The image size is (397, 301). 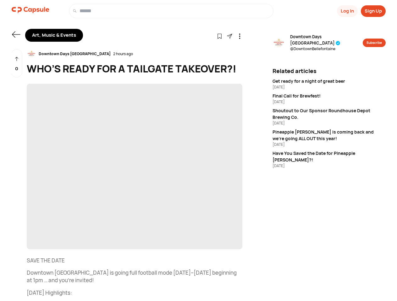 I want to click on div: Get ready for a night of great beer, so click(x=329, y=81).